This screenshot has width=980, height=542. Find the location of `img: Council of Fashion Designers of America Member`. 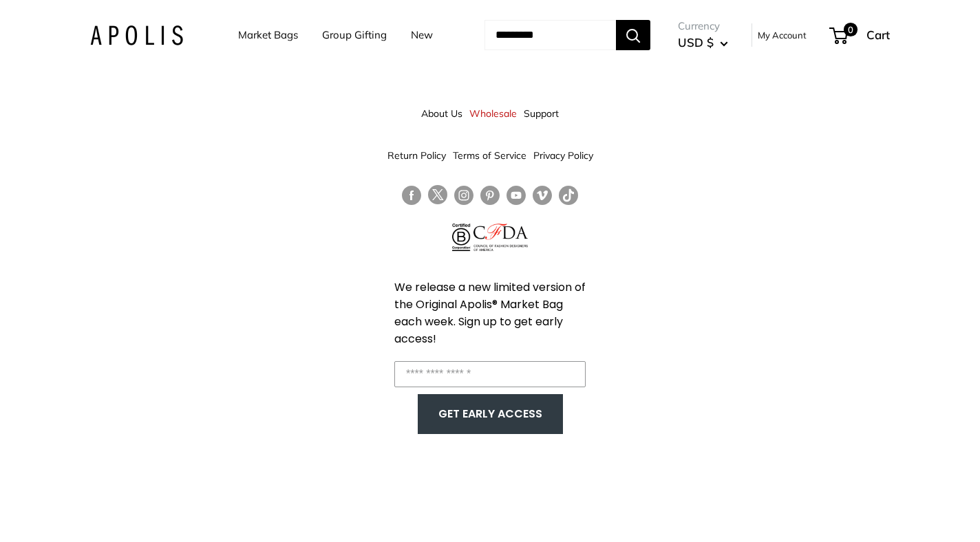

img: Council of Fashion Designers of America Member is located at coordinates (500, 238).